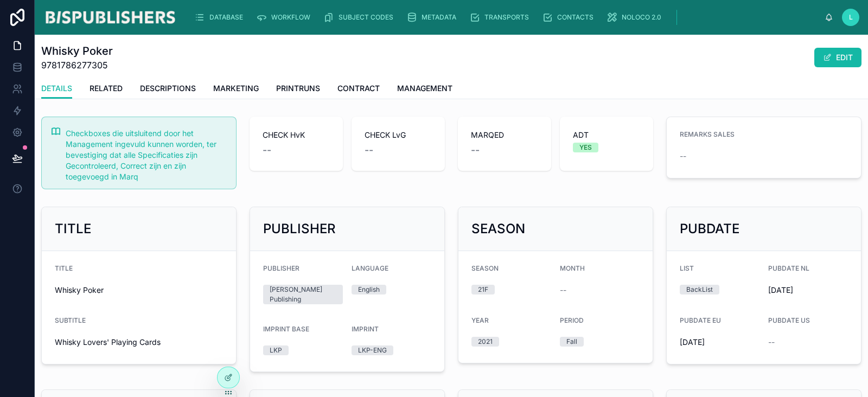 Image resolution: width=868 pixels, height=397 pixels. I want to click on a: PRINTRUNS, so click(298, 90).